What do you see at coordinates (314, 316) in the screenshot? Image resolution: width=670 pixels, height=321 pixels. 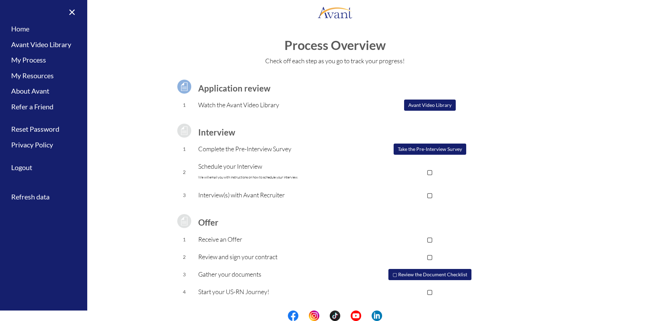 I see `img: in.png` at bounding box center [314, 316].